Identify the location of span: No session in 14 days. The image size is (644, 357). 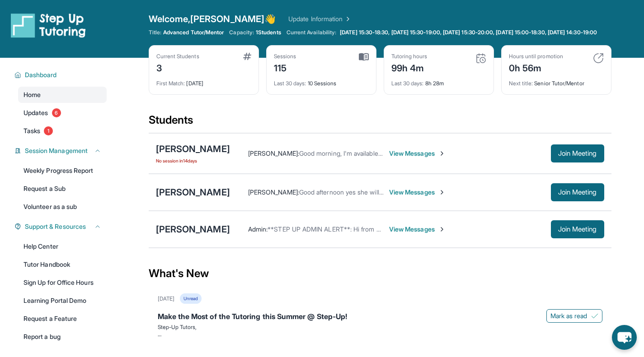
(193, 160).